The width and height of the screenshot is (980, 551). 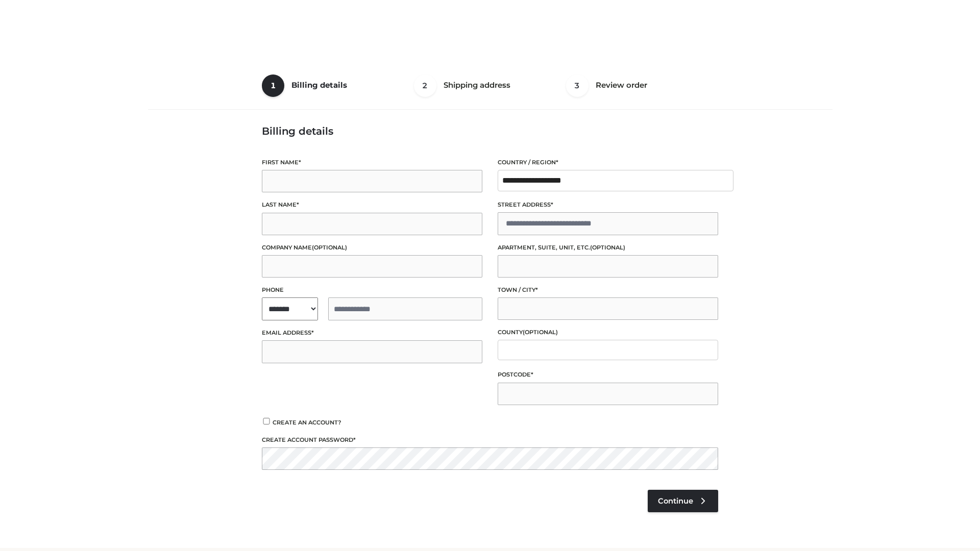 I want to click on span: 2, so click(x=425, y=86).